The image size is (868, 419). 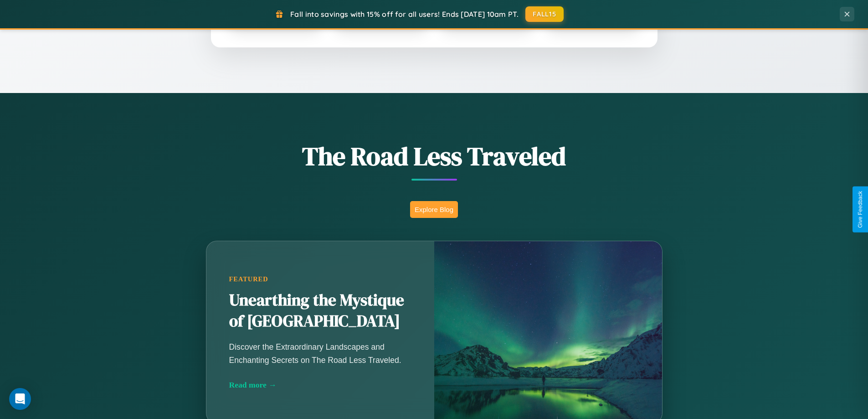 What do you see at coordinates (321, 385) in the screenshot?
I see `div: Read more →` at bounding box center [321, 385].